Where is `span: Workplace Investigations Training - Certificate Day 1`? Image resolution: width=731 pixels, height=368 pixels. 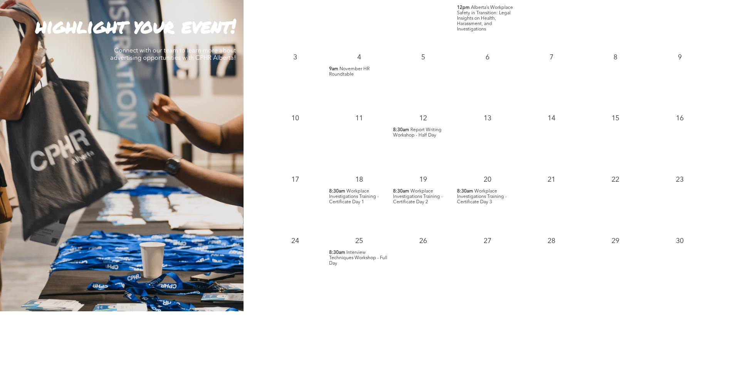 span: Workplace Investigations Training - Certificate Day 1 is located at coordinates (354, 197).